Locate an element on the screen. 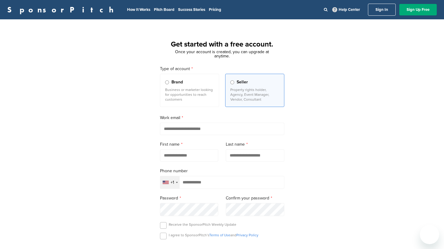  p: Receive the SponsorPitch Weekly Update is located at coordinates (202, 224).